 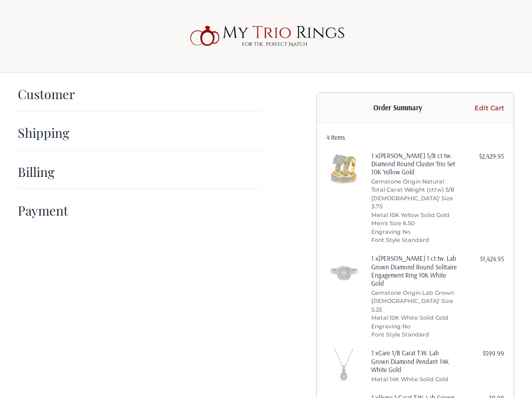 What do you see at coordinates (414, 223) in the screenshot?
I see `li: Men's Size 6.50` at bounding box center [414, 223].